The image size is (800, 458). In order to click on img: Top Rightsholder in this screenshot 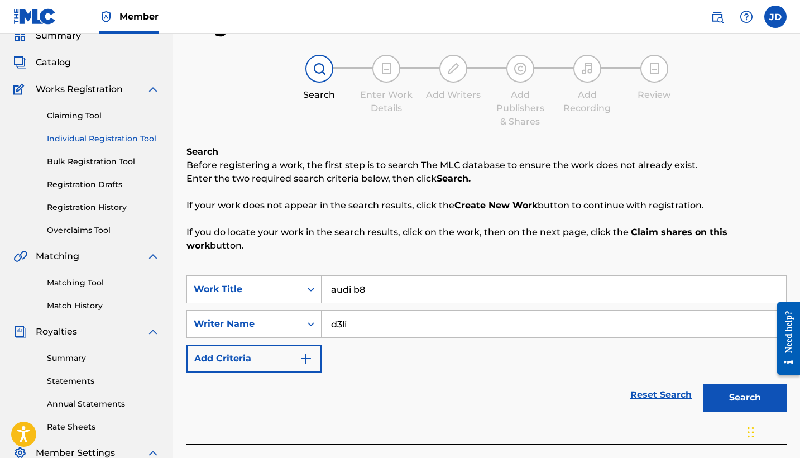, I will do `click(106, 17)`.